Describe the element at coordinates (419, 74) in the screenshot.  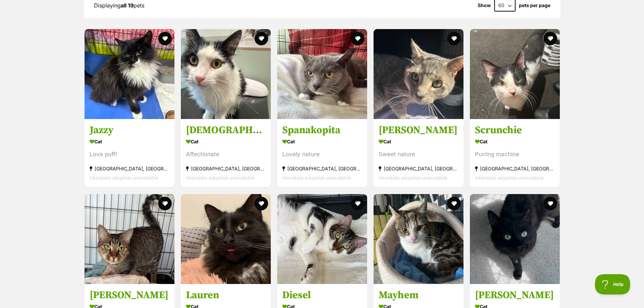
I see `img: Marlin` at that location.